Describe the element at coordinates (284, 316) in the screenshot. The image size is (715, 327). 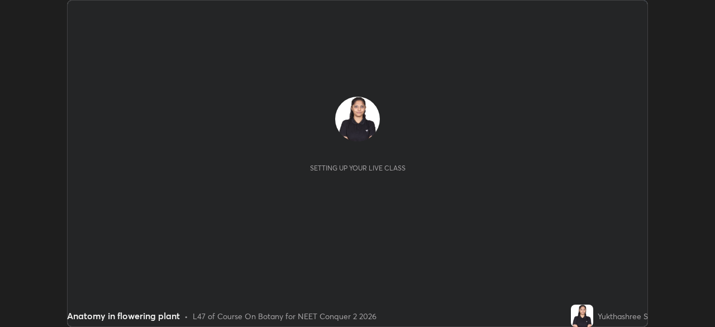
I see `div: L47 of Course On Botany for NEET Conquer 2 2026` at that location.